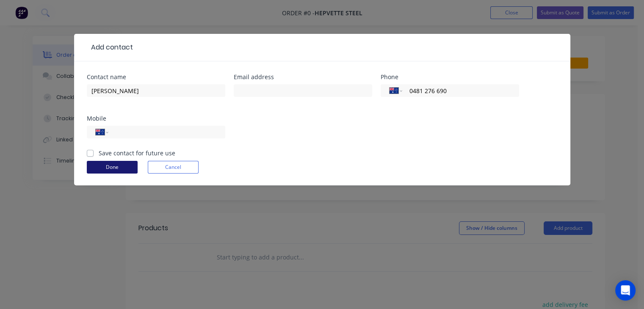  What do you see at coordinates (156, 77) in the screenshot?
I see `div: Contact name` at bounding box center [156, 77].